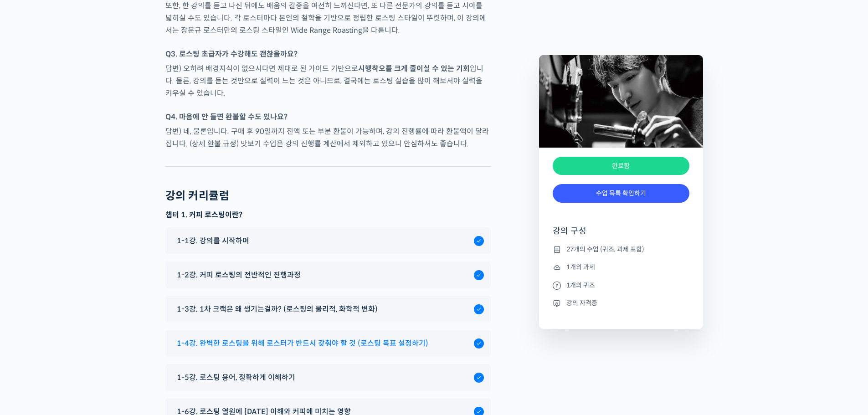  Describe the element at coordinates (621, 193) in the screenshot. I see `a: 수업 목록 확인하기` at that location.